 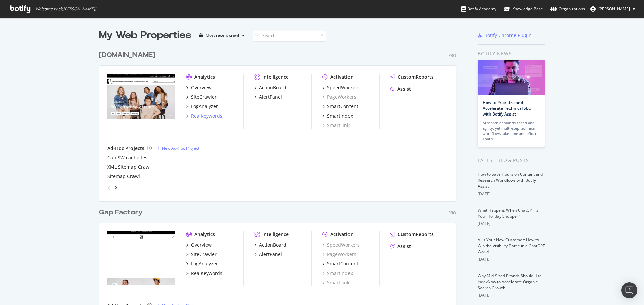 What do you see at coordinates (504, 36) in the screenshot?
I see `a: Botify Chrome Plugin` at bounding box center [504, 36].